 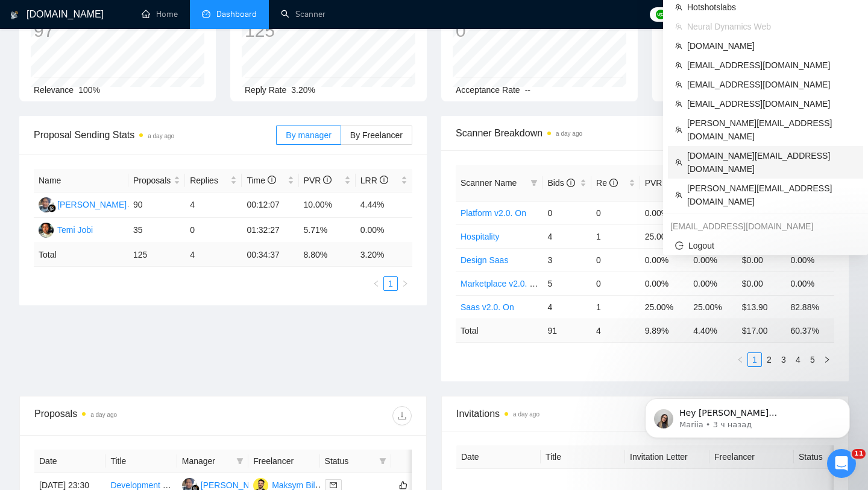 What do you see at coordinates (120, 407) in the screenshot?
I see `a: Открыть в справочном центре` at bounding box center [120, 407].